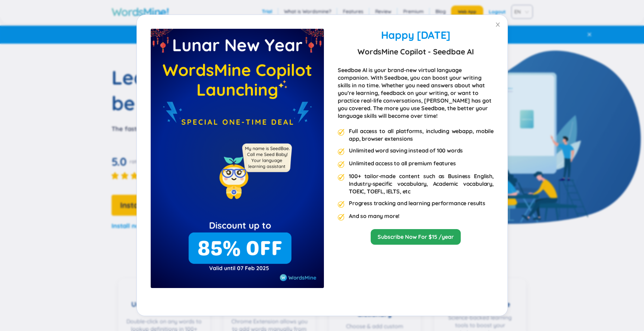 This screenshot has width=644, height=331. What do you see at coordinates (498, 25) in the screenshot?
I see `button: Close` at bounding box center [498, 25].